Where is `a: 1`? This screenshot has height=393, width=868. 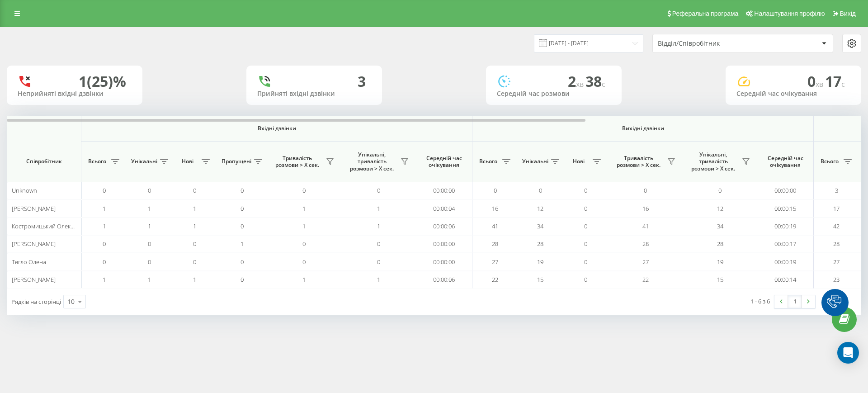
a: 1 is located at coordinates (795, 302).